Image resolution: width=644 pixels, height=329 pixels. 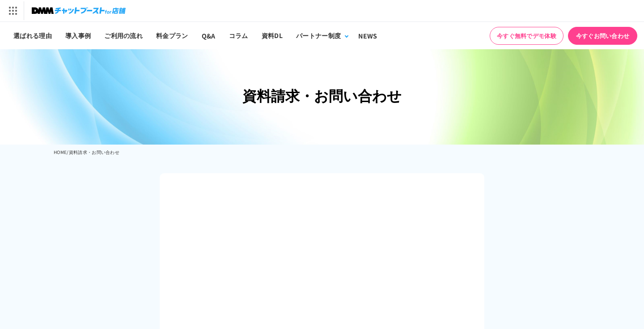 I want to click on h1: 資料請求・お問い合わせ, so click(x=322, y=95).